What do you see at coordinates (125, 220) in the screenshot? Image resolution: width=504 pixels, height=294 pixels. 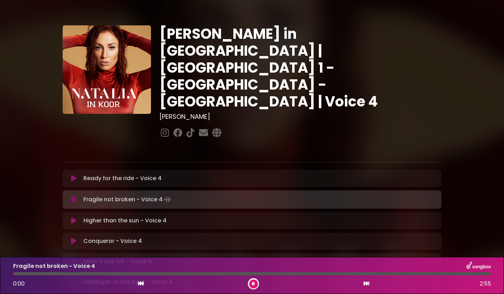 I see `p: Higher than the sun - Voice 4` at bounding box center [125, 220].